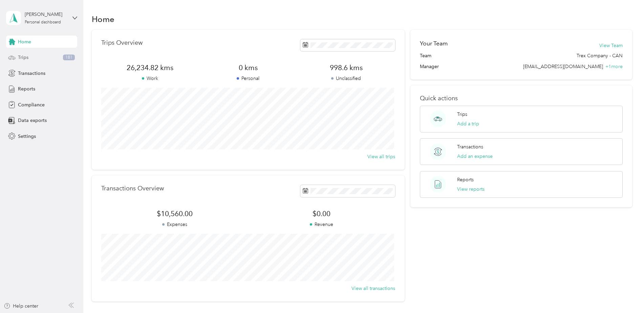  What do you see at coordinates (471, 189) in the screenshot?
I see `button: View reports` at bounding box center [471, 189].